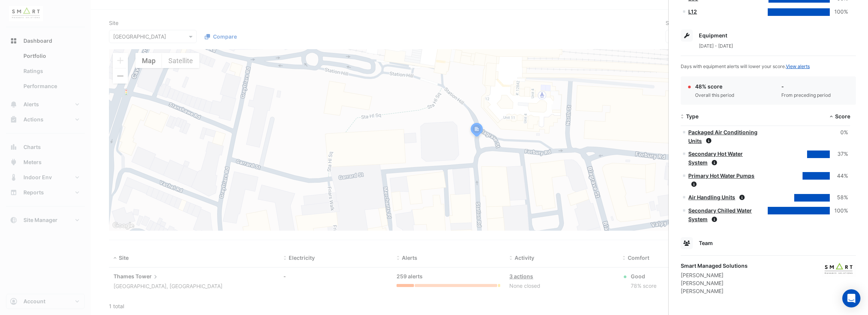  Describe the element at coordinates (712, 197) in the screenshot. I see `a: Air Handling Units` at that location.